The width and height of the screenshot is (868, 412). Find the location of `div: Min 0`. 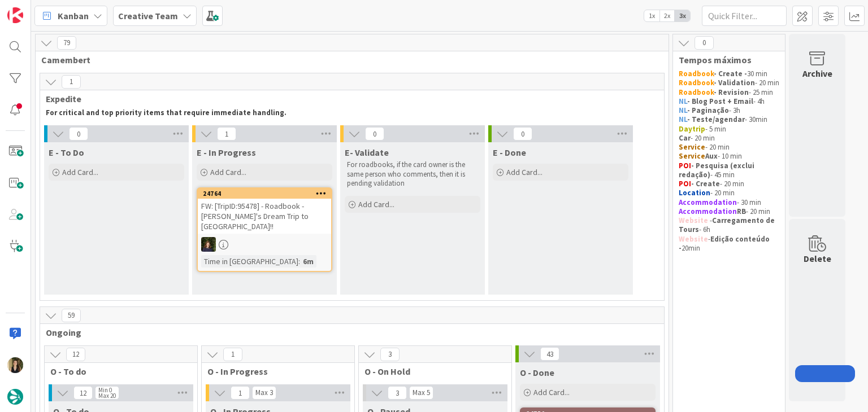

div: Min 0 is located at coordinates (105, 390).